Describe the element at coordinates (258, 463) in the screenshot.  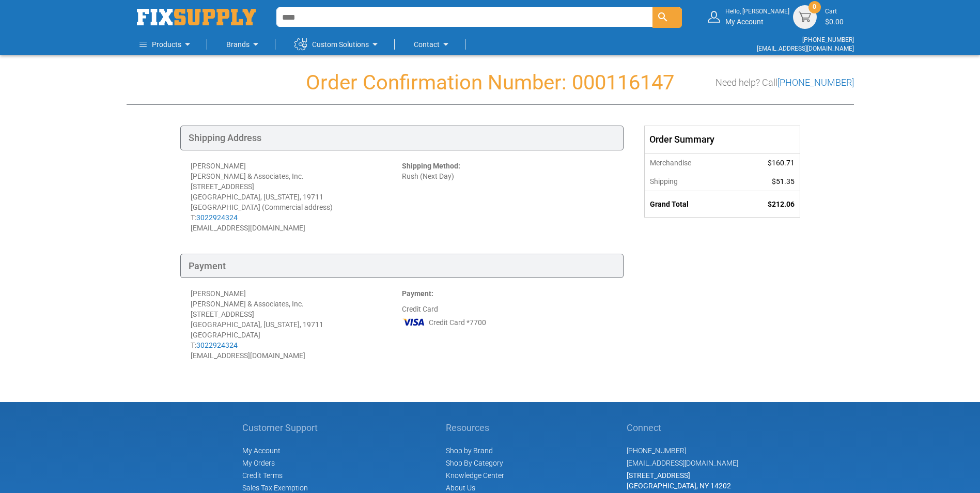
I see `span: My Orders` at that location.